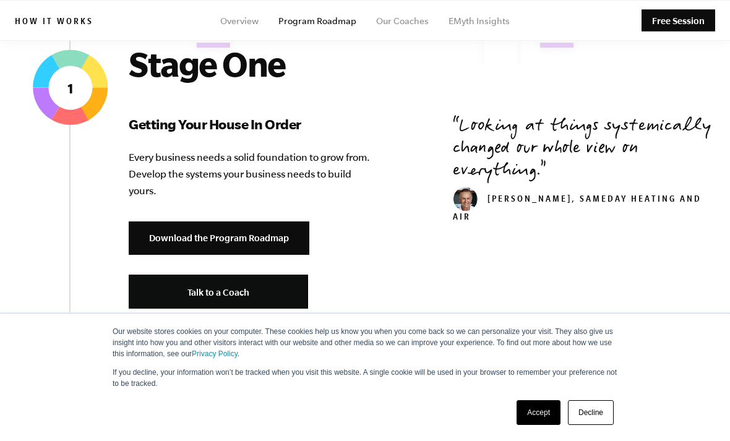 This screenshot has width=730, height=441. What do you see at coordinates (218, 292) in the screenshot?
I see `span: Talk to a Coach` at bounding box center [218, 292].